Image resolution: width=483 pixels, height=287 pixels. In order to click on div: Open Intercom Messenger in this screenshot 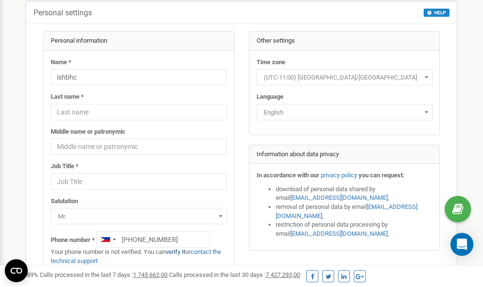, I will do `click(462, 244)`.